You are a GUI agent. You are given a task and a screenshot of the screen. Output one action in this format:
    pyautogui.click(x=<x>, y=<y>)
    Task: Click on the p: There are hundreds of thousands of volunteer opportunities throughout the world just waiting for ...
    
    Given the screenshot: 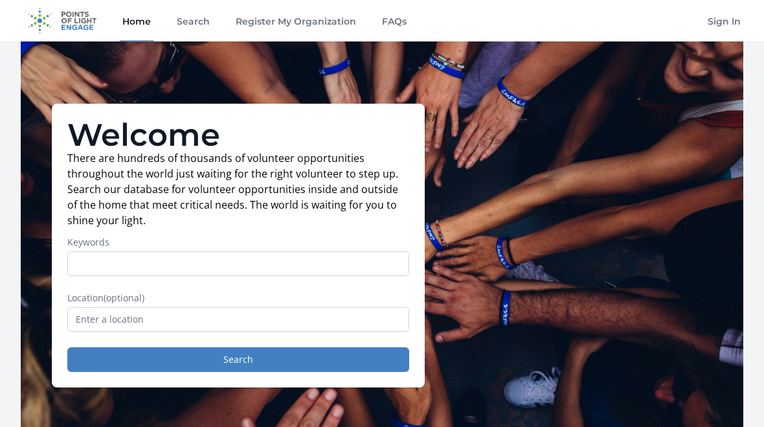 What is the action you would take?
    pyautogui.click(x=238, y=189)
    